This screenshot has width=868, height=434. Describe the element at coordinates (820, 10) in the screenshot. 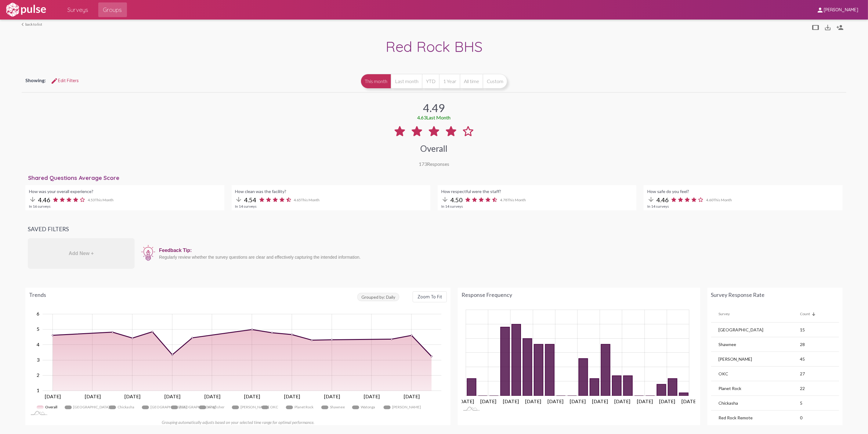

I see `mat-icon: person` at that location.